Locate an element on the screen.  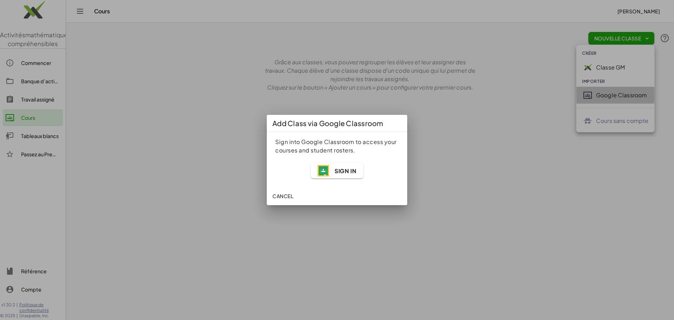
div: Sign into Google Classroom to access your courses and student rosters. is located at coordinates (337, 146).